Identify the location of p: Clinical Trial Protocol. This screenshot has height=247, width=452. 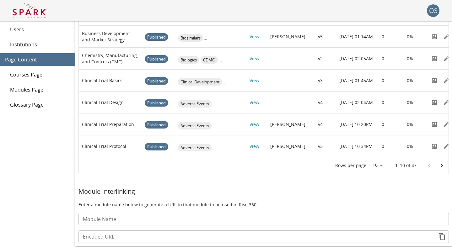
(104, 147).